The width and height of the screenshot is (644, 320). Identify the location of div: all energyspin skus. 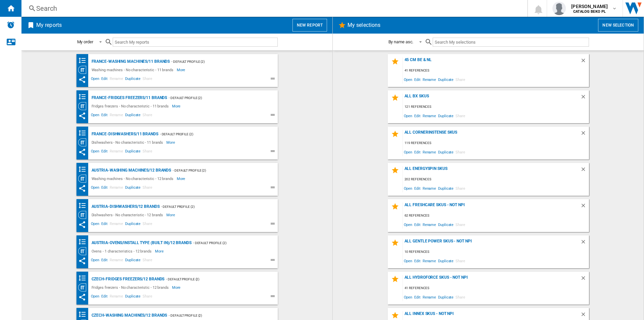
(492, 171).